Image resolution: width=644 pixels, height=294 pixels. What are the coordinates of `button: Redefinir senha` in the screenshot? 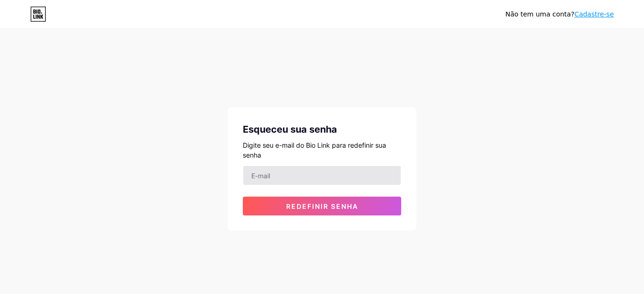 It's located at (322, 206).